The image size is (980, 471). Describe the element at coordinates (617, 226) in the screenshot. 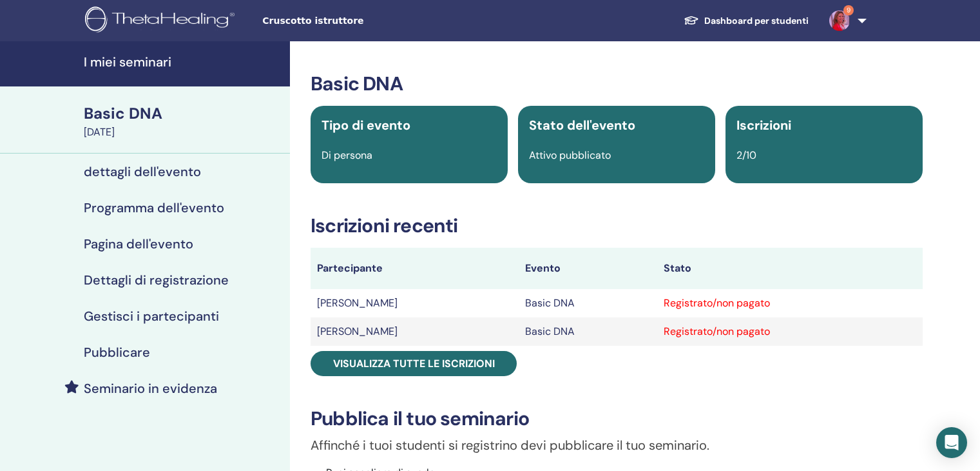

I see `h3: Iscrizioni recenti` at that location.